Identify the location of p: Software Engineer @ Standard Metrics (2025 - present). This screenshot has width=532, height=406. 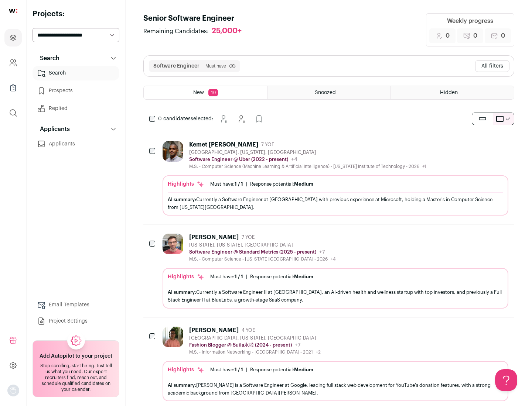
(253, 252).